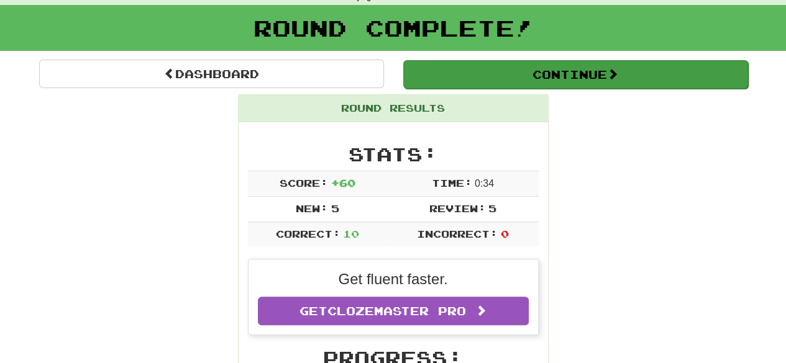 This screenshot has width=786, height=363. What do you see at coordinates (575, 75) in the screenshot?
I see `button: Continue` at bounding box center [575, 75].